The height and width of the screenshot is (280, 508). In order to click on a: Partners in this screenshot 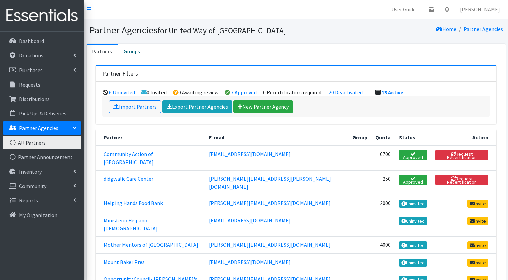, I will do `click(102, 51)`.